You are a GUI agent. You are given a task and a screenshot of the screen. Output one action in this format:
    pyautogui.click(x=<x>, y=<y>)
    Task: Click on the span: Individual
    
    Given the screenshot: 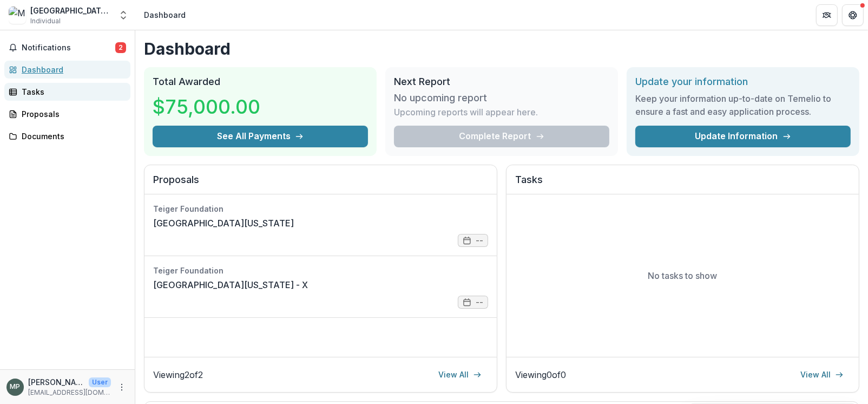 What is the action you would take?
    pyautogui.click(x=46, y=21)
    